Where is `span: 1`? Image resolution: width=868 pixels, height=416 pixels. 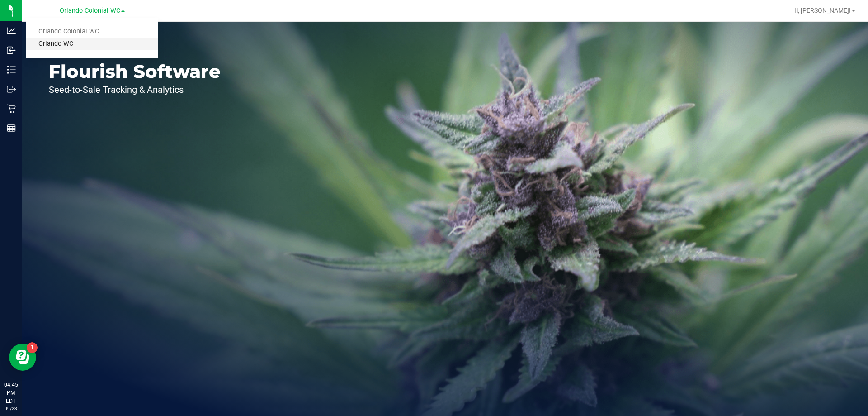 span: 1 is located at coordinates (5, 5).